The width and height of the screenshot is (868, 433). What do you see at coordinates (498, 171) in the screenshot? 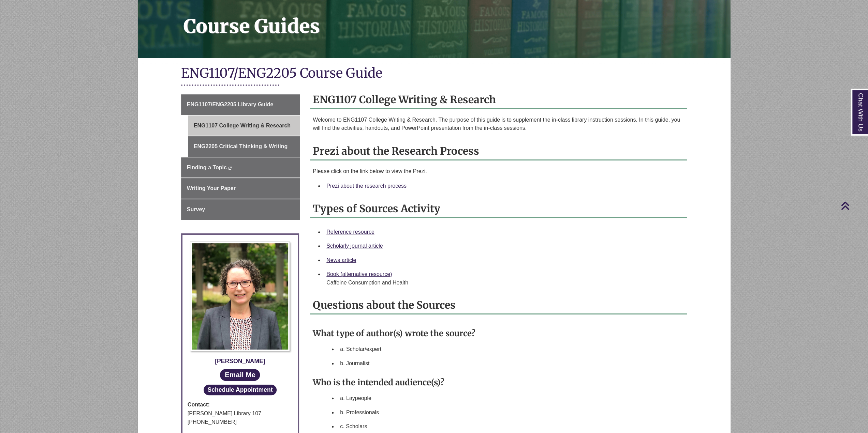
I see `p: Please click on the link below to view the Prezi.` at bounding box center [498, 171].